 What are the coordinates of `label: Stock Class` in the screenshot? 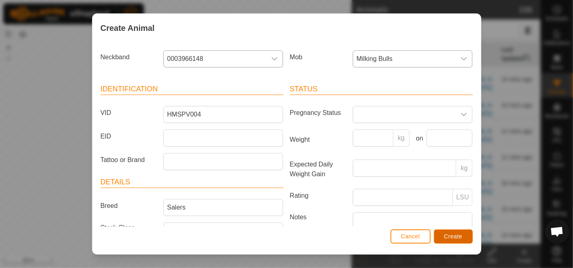 It's located at (129, 227).